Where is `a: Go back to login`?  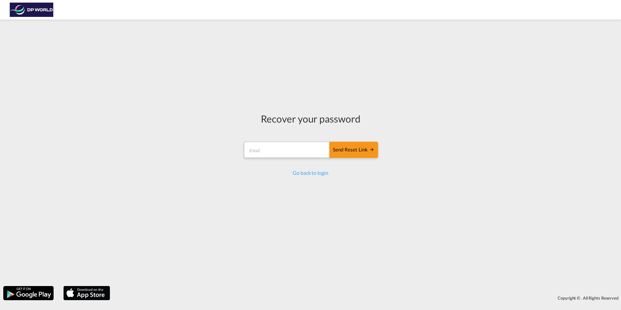 a: Go back to login is located at coordinates (310, 173).